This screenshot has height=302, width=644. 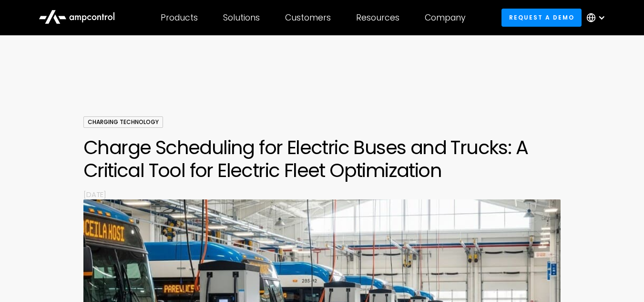 I want to click on div: Solutions, so click(x=241, y=17).